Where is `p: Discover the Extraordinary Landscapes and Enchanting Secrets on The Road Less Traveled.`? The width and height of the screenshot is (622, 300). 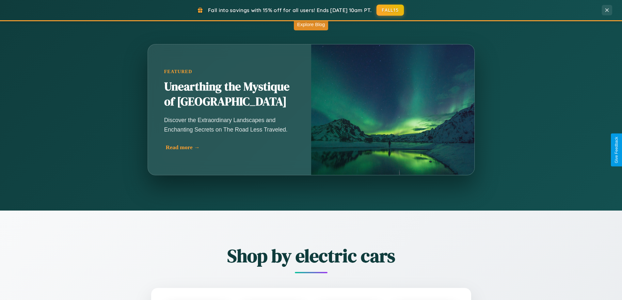 p: Discover the Extraordinary Landscapes and Enchanting Secrets on The Road Less Traveled. is located at coordinates (229, 125).